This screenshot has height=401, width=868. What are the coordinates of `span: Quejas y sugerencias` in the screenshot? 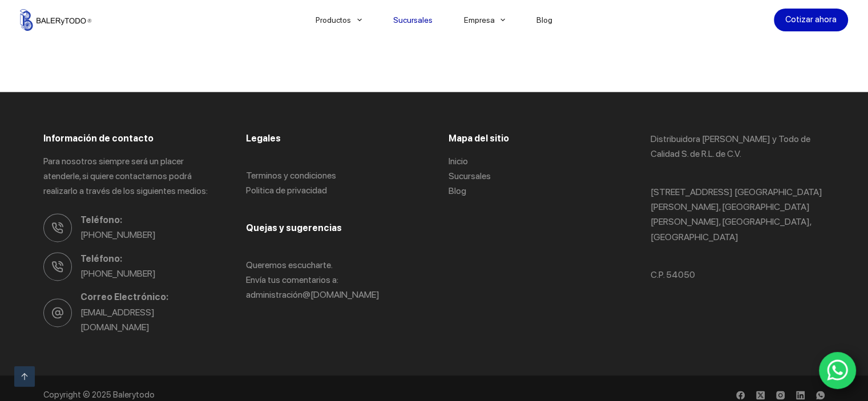 It's located at (293, 228).